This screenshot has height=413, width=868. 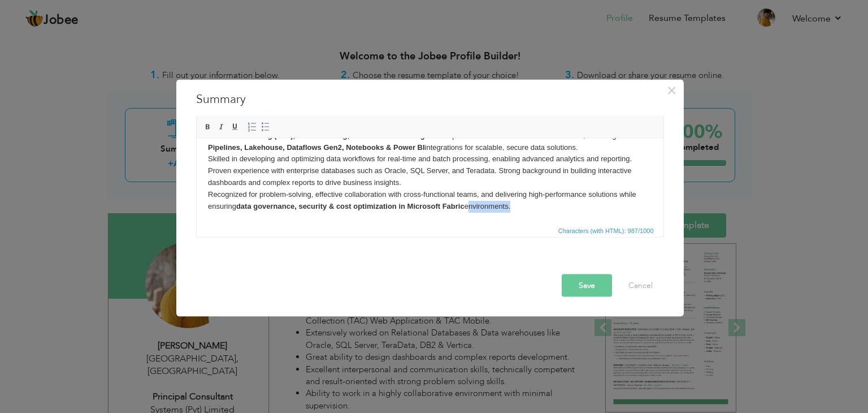 What do you see at coordinates (641, 285) in the screenshot?
I see `button: Cancel` at bounding box center [641, 285].